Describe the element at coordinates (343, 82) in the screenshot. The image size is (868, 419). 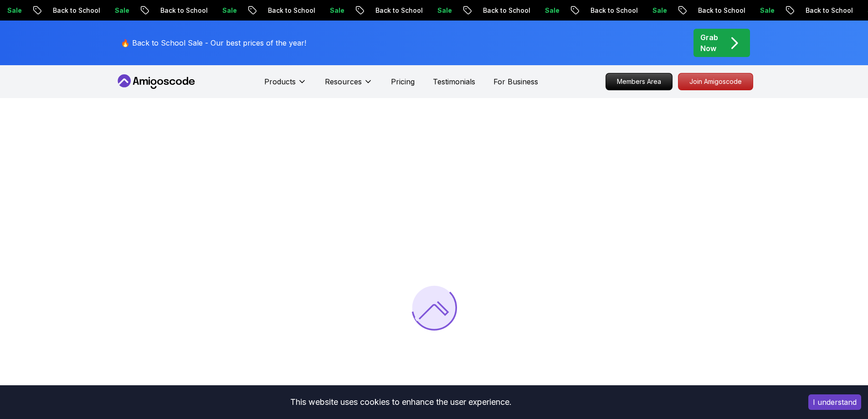
I see `p: Resources` at that location.